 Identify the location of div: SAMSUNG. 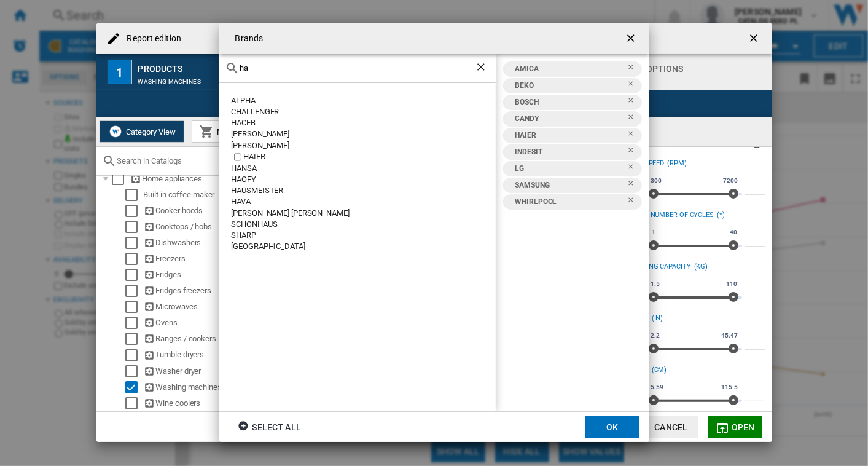
(568, 185).